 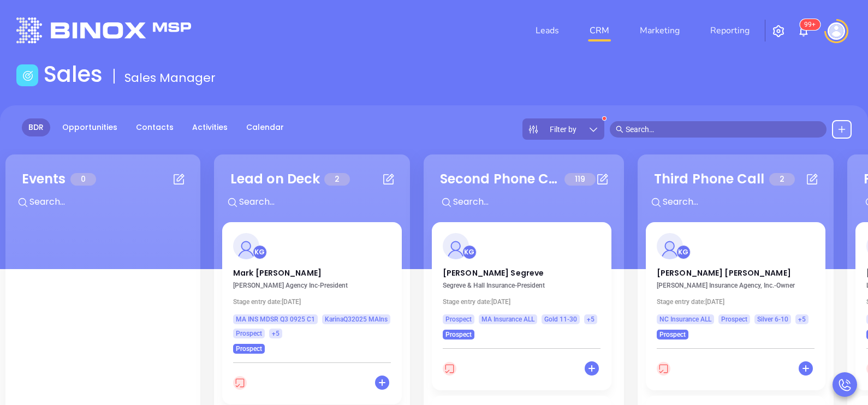 What do you see at coordinates (43, 179) in the screenshot?
I see `div: Events` at bounding box center [43, 179].